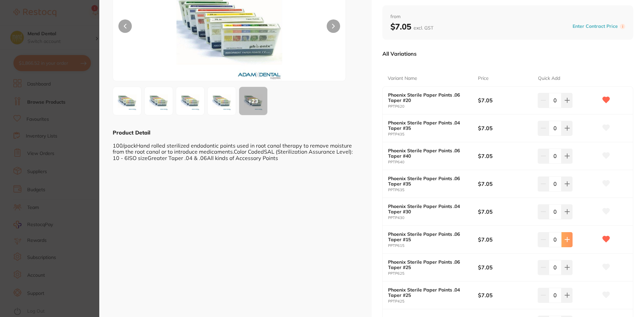  What do you see at coordinates (433, 190) in the screenshot?
I see `small: PPTP635` at bounding box center [433, 190].